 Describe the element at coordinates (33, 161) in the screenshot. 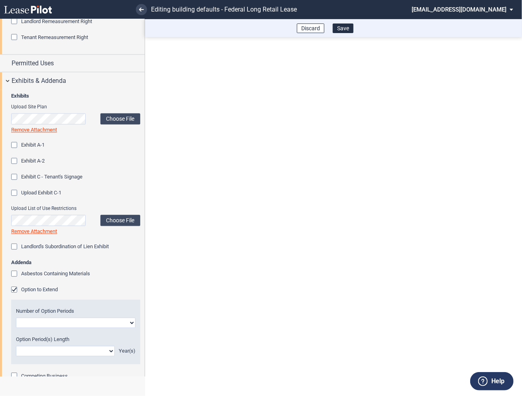

I see `span: Exhibit A-2` at that location.